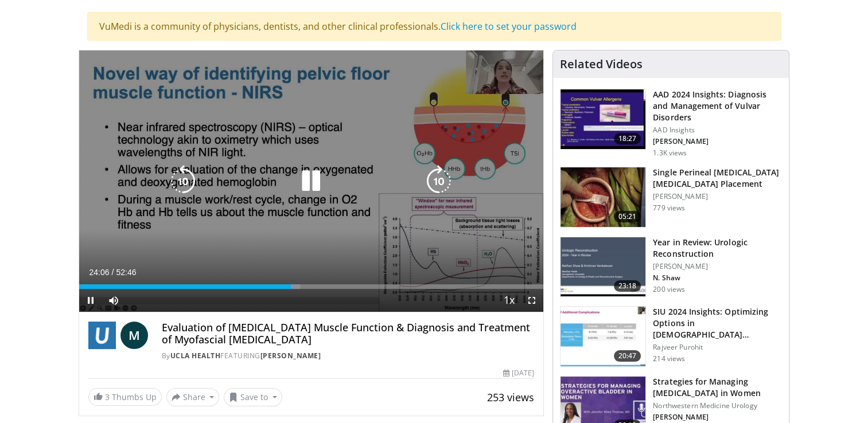  I want to click on span: 52:46, so click(125, 273).